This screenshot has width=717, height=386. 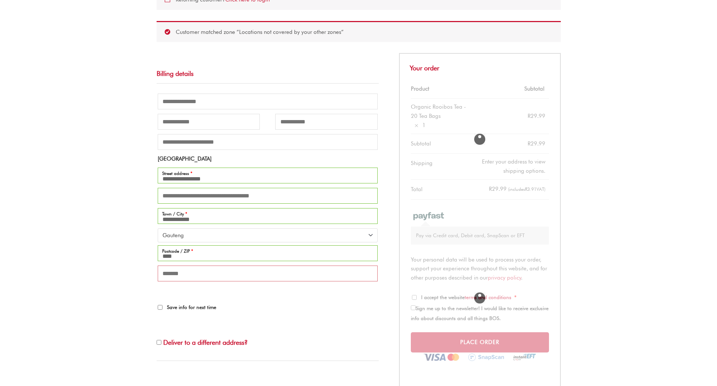 I want to click on div: Customer matched zone “Locations not covered by your other zones”, so click(x=358, y=32).